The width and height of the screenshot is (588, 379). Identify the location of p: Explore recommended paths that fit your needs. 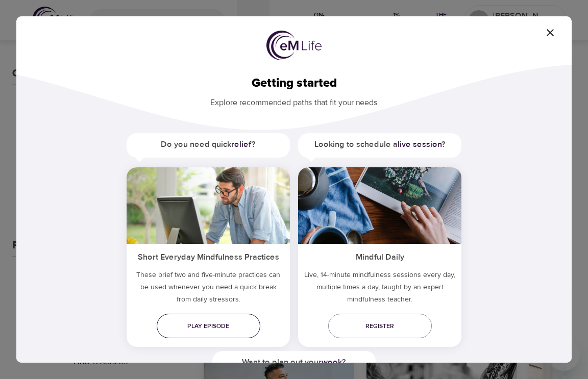
(294, 99).